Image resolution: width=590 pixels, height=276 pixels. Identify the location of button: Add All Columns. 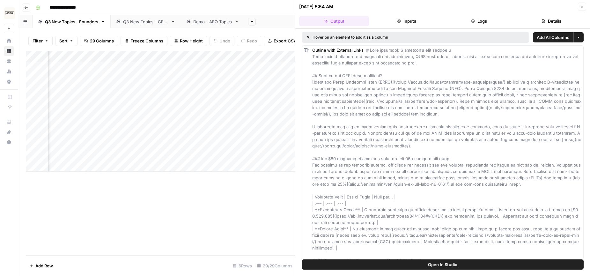
(553, 37).